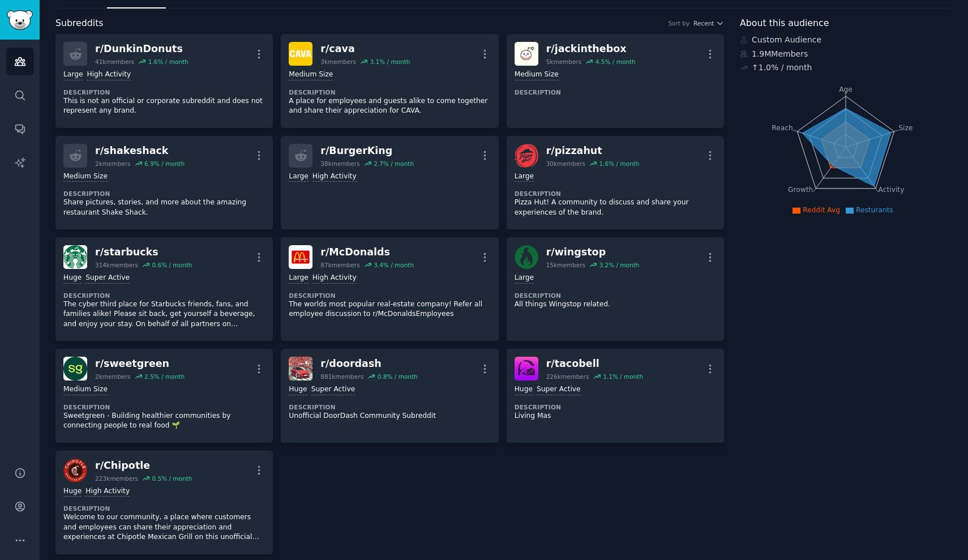 The width and height of the screenshot is (968, 560). I want to click on a: r/shakeshack2kmembers6.9% / monthMedium SizeDescriptionShare pictures, stories, and more about th..., so click(164, 183).